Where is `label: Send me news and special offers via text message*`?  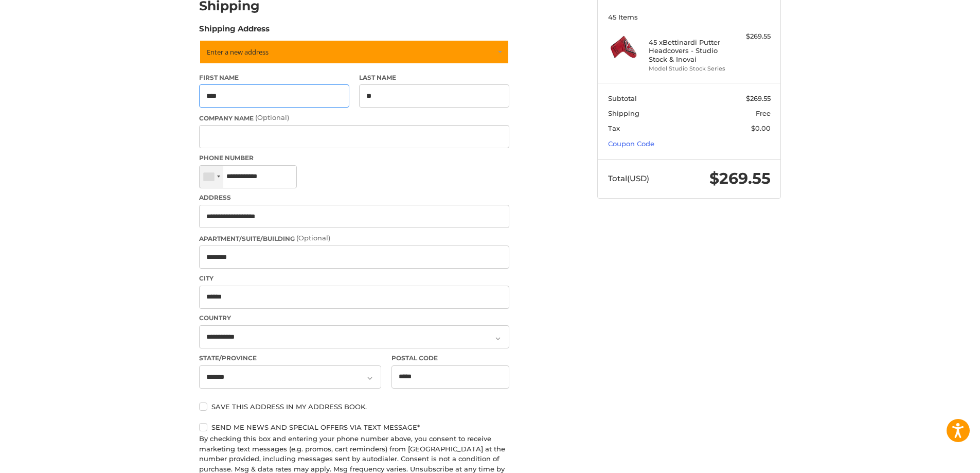 label: Send me news and special offers via text message* is located at coordinates (354, 427).